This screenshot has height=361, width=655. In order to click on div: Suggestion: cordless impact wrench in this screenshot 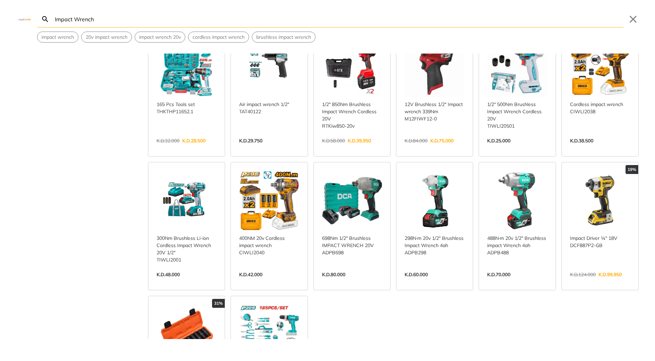, I will do `click(219, 37)`.